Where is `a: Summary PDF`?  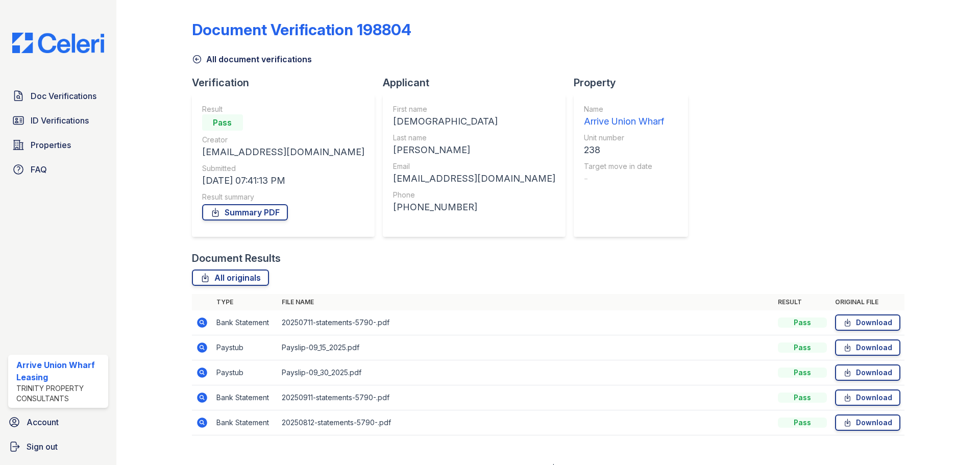
a: Summary PDF is located at coordinates (245, 212).